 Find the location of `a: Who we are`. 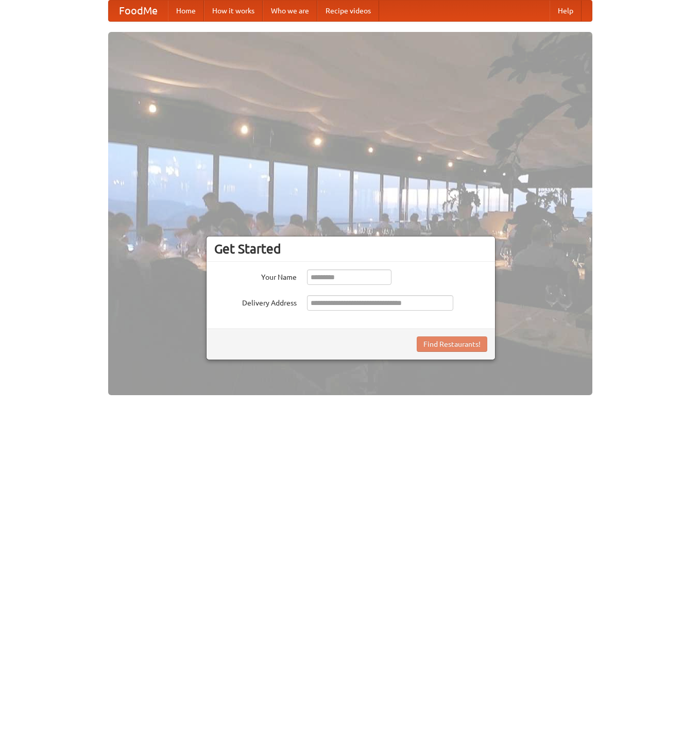

a: Who we are is located at coordinates (290, 11).